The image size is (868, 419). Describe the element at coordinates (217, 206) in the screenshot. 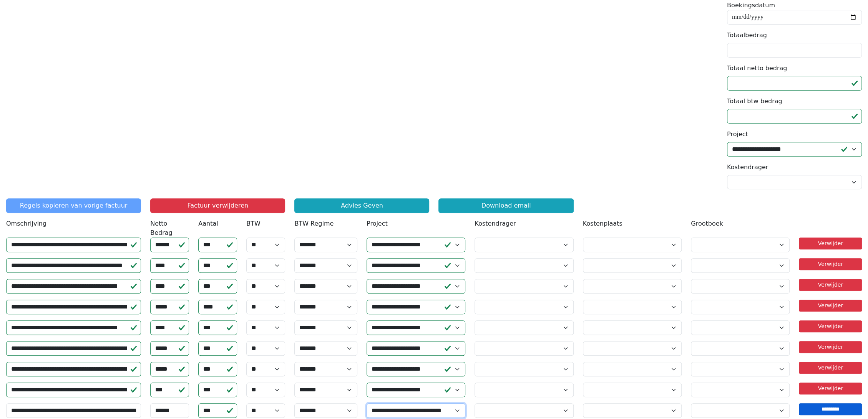

I see `button: Factuur verwijderen` at that location.